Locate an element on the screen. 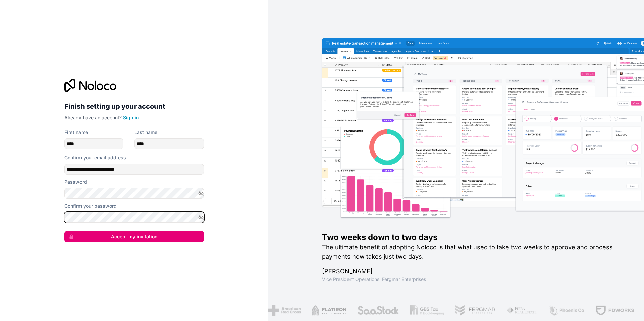 The image size is (644, 321). button: Accept my invitation is located at coordinates (134, 237).